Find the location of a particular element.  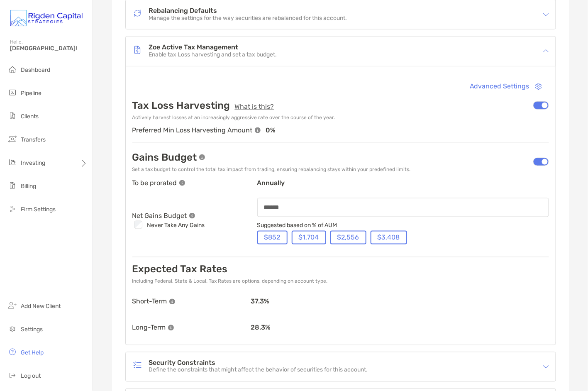

img: add_new_client icon is located at coordinates (13, 305).